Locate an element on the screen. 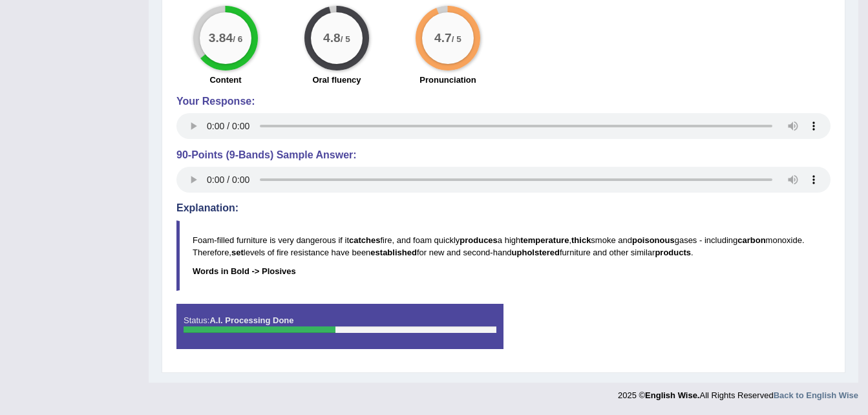  b: upholstered is located at coordinates (536, 252).